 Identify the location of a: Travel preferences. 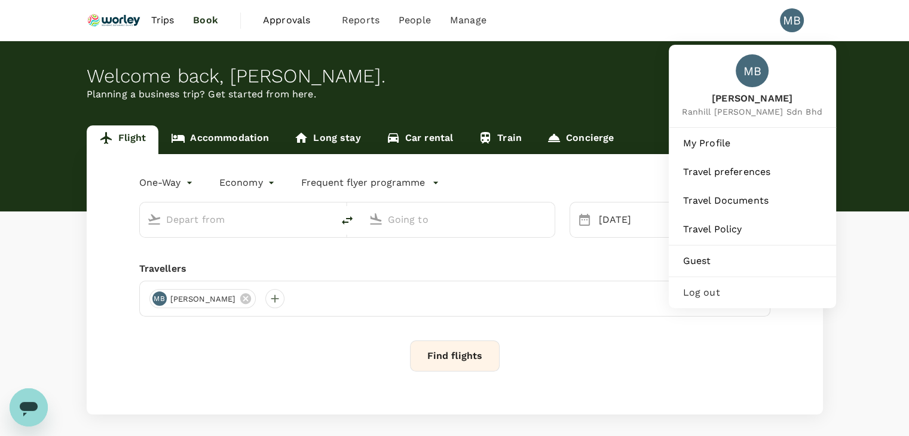
(752, 172).